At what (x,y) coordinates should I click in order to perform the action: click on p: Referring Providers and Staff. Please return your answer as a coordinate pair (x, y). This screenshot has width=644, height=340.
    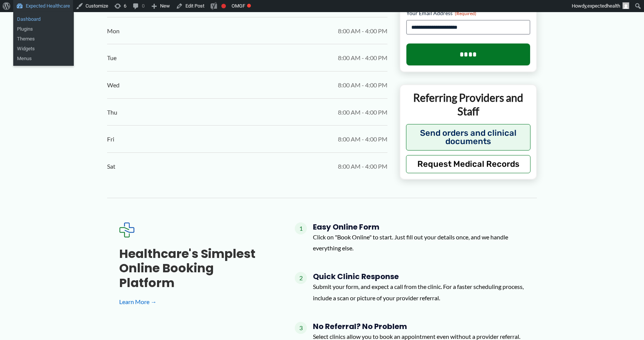
    Looking at the image, I should click on (468, 105).